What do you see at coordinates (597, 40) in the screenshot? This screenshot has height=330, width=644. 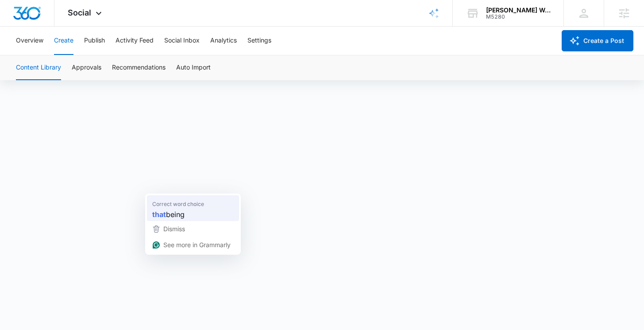 I see `button: Create a Post` at bounding box center [597, 40].